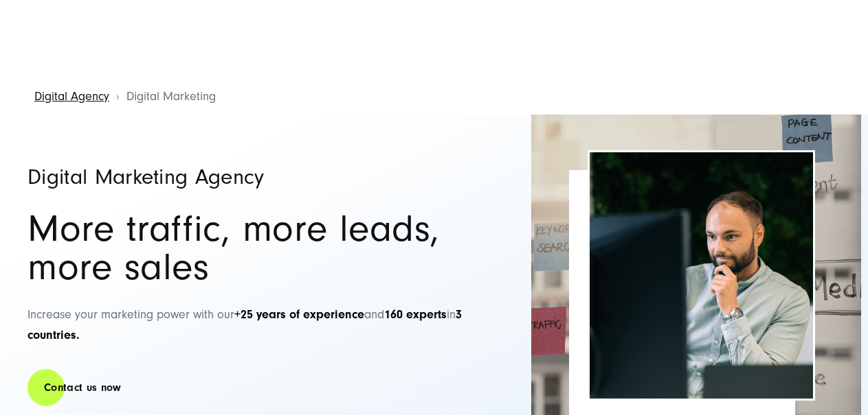  I want to click on img: Full-Service Digitalagentur SUNZINET - Digital Marketing Agentur, so click(700, 275).